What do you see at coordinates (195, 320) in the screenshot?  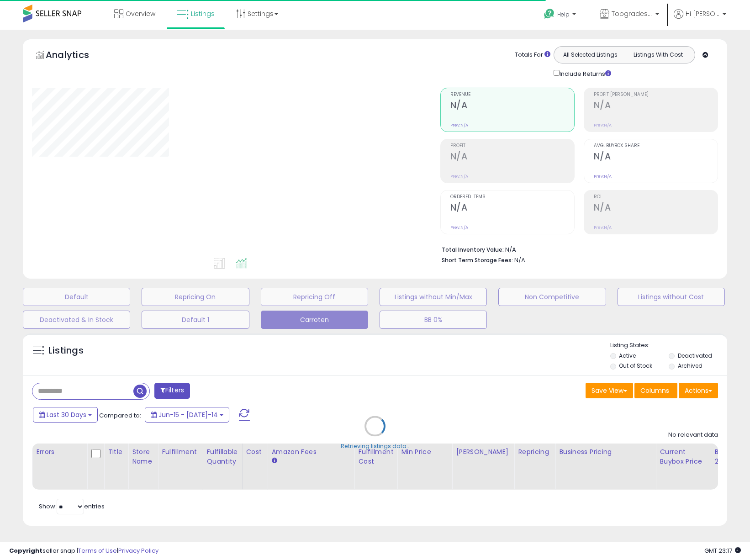 I see `button: Default 1` at bounding box center [195, 320].